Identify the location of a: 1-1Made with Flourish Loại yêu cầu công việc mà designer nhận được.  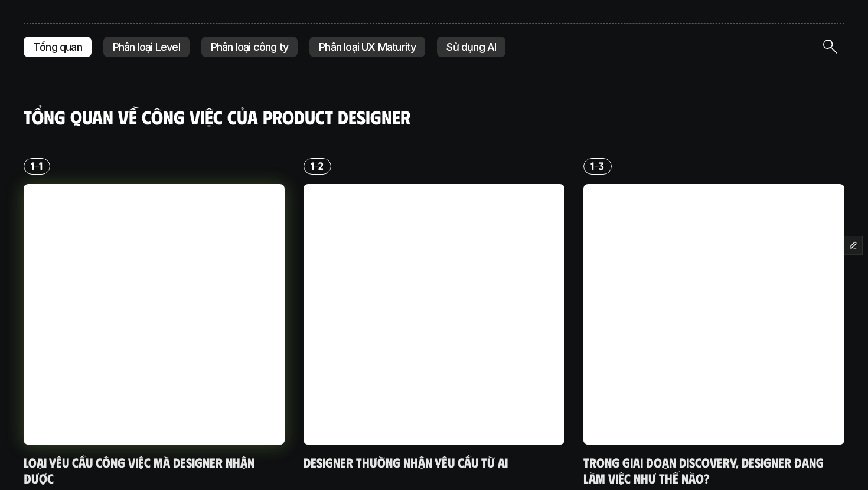
(154, 322).